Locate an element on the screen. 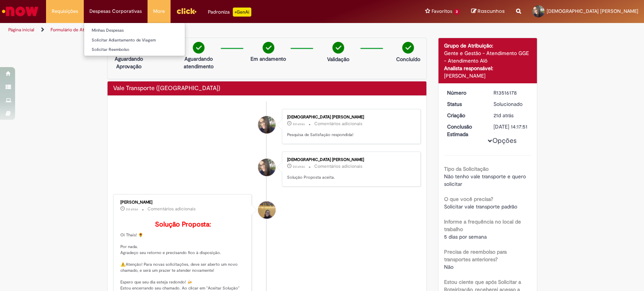 This screenshot has width=644, height=291. div: Solucionado is located at coordinates (511, 104).